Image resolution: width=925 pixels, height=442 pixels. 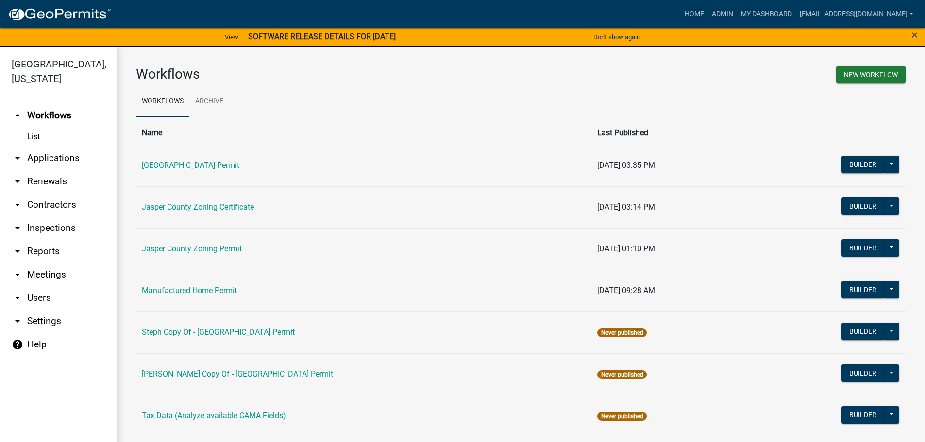 What do you see at coordinates (694, 14) in the screenshot?
I see `a: Home` at bounding box center [694, 14].